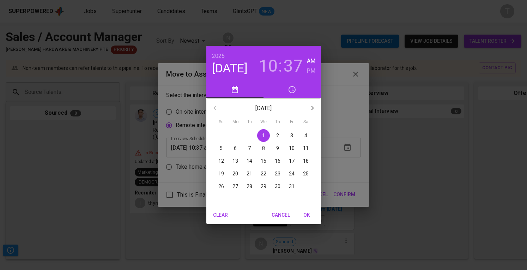 The width and height of the screenshot is (527, 270). What do you see at coordinates (278, 174) in the screenshot?
I see `p: 23` at bounding box center [278, 174].